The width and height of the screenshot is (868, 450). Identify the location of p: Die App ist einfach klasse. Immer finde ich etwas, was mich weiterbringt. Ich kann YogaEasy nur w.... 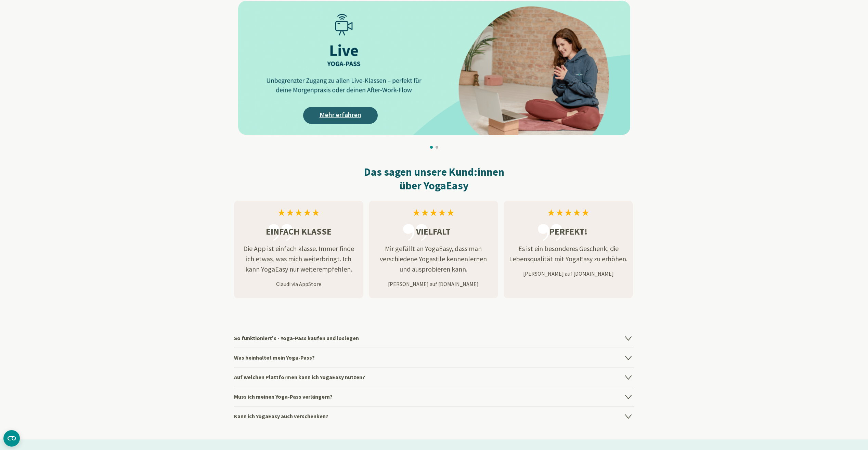
(298, 259).